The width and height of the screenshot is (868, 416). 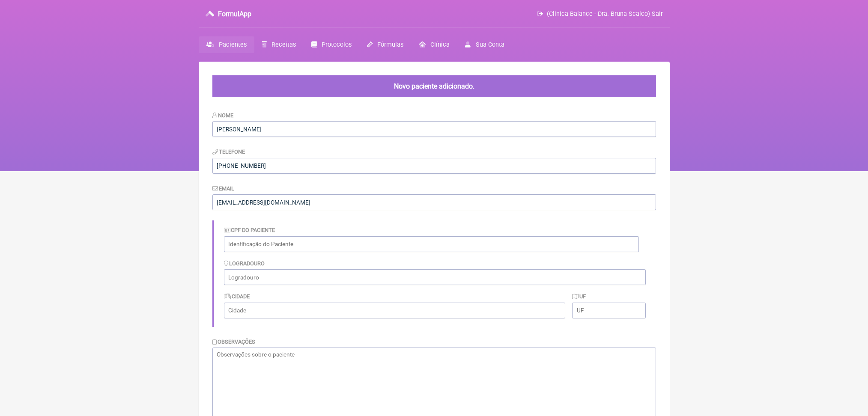 I want to click on span: (Clínica Balance - Dra. Bruna Scalco) Sair, so click(x=605, y=13).